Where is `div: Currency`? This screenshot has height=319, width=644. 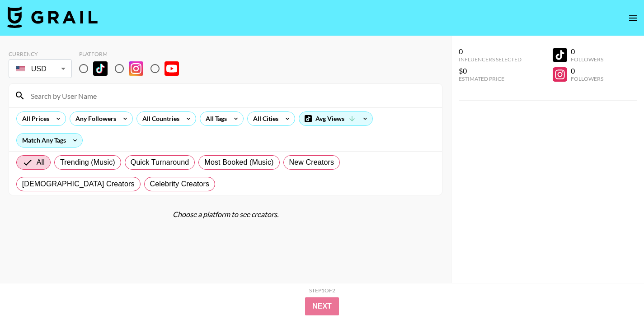 div: Currency is located at coordinates (40, 54).